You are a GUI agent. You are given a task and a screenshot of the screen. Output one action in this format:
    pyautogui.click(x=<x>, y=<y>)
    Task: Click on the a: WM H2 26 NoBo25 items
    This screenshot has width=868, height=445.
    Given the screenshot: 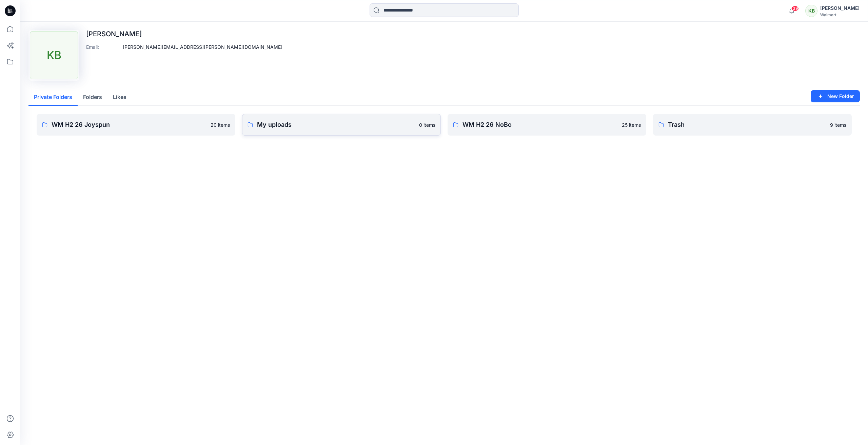 What is the action you would take?
    pyautogui.click(x=547, y=125)
    